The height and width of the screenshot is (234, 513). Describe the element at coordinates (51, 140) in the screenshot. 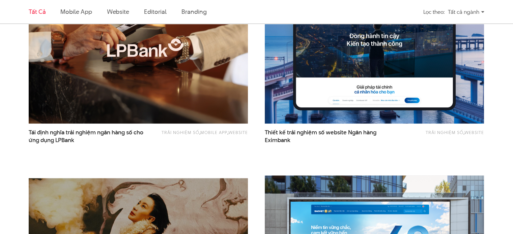

I see `span: ứng dụng LPBank` at that location.